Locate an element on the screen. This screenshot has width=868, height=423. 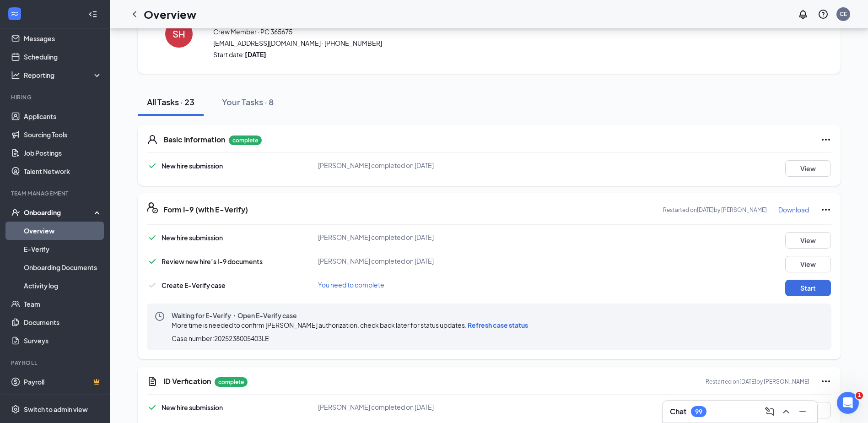
svg: Analysis is located at coordinates (15, 75).